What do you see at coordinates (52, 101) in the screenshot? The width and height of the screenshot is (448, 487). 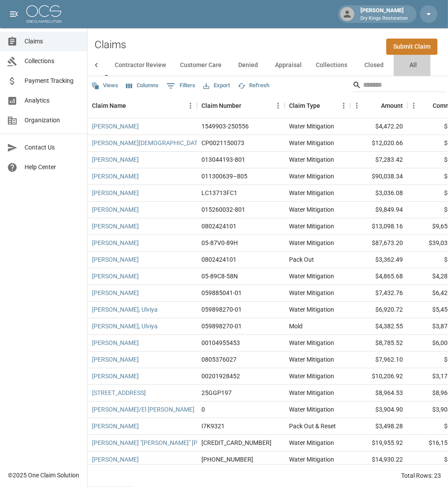 I see `span: Analytics` at bounding box center [52, 101].